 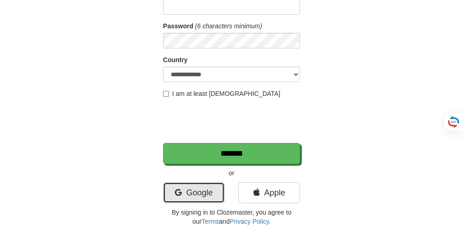 What do you see at coordinates (178, 26) in the screenshot?
I see `label: Password` at bounding box center [178, 26].